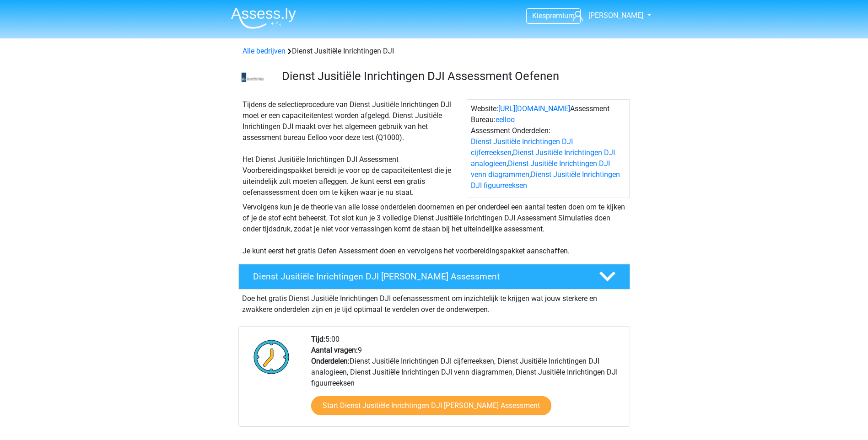 The width and height of the screenshot is (868, 440). What do you see at coordinates (264, 51) in the screenshot?
I see `a: Alle bedrijven` at bounding box center [264, 51].